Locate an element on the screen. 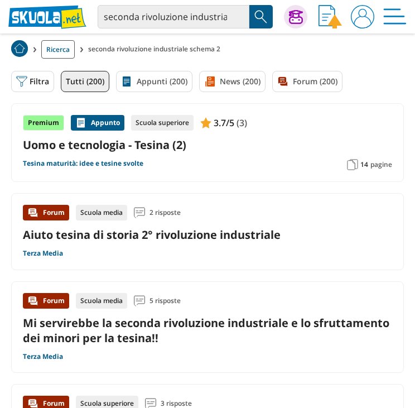 Image resolution: width=415 pixels, height=408 pixels. a: Uomo e tecnologia - Tesina (2) is located at coordinates (208, 145).